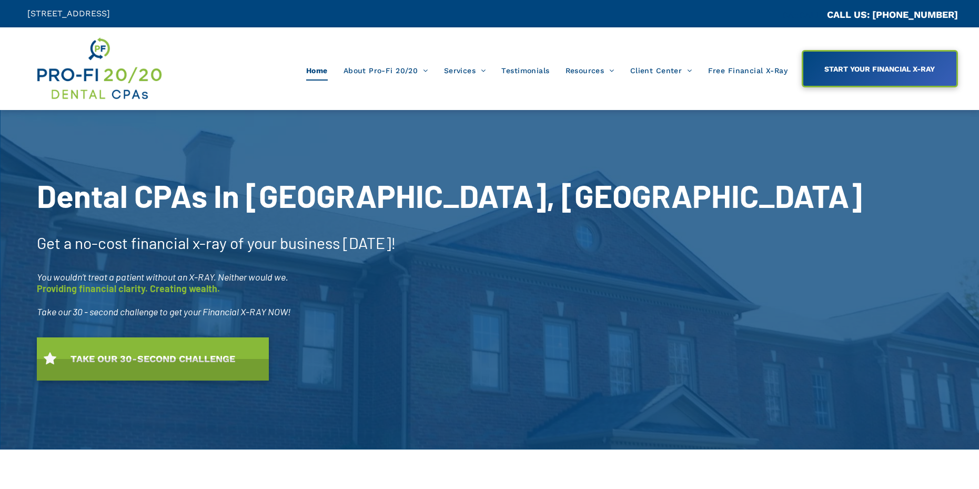 The image size is (979, 489). I want to click on a: Free Financial X-Ray, so click(748, 71).